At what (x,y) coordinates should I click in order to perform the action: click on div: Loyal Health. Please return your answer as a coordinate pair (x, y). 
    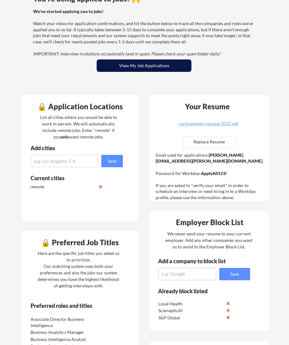
    Looking at the image, I should click on (191, 303).